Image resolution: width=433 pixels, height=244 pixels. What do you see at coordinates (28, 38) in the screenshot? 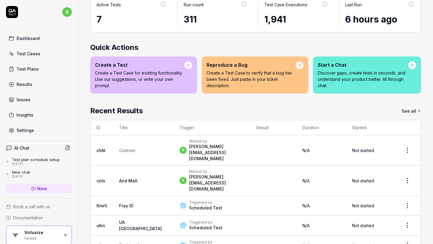
I see `div: Dashboard` at bounding box center [28, 38].